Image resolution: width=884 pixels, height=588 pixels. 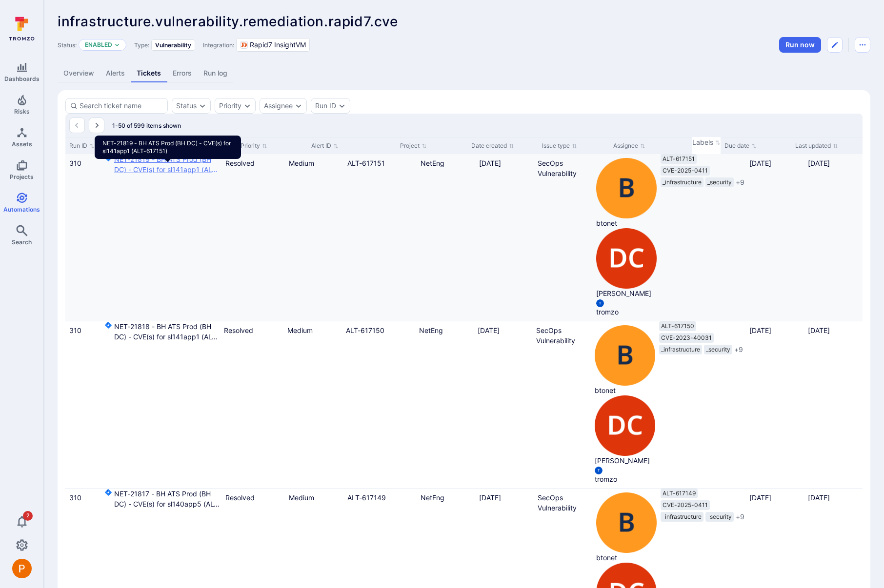 I want to click on div: Cell for Priority, so click(x=313, y=404).